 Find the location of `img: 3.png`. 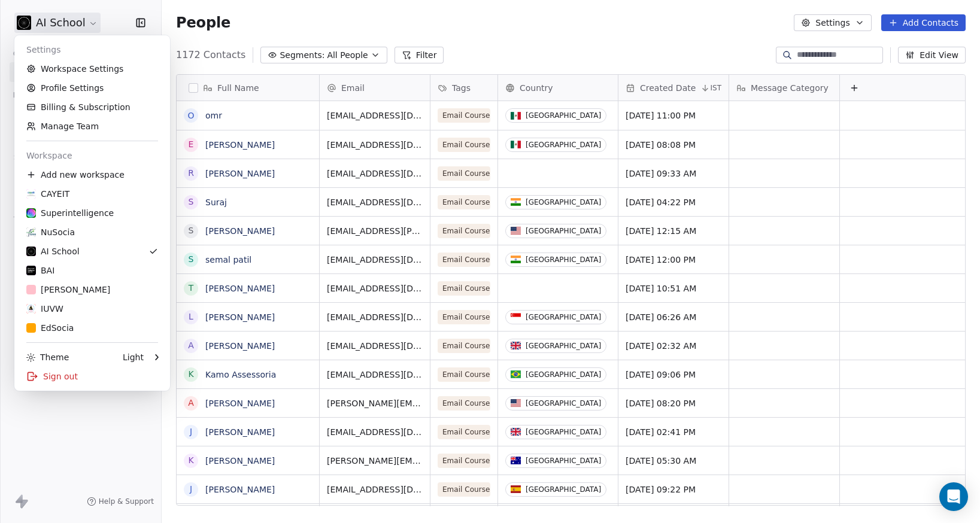

img: 3.png is located at coordinates (31, 251).